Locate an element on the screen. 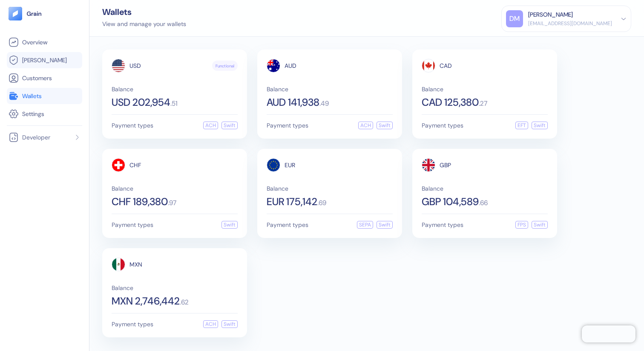  span: EUR is located at coordinates (290, 165).